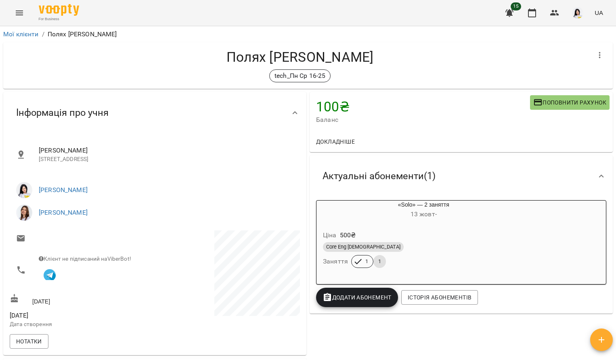 This screenshot has height=364, width=616. What do you see at coordinates (440, 297) in the screenshot?
I see `span: Історія абонементів` at bounding box center [440, 297].